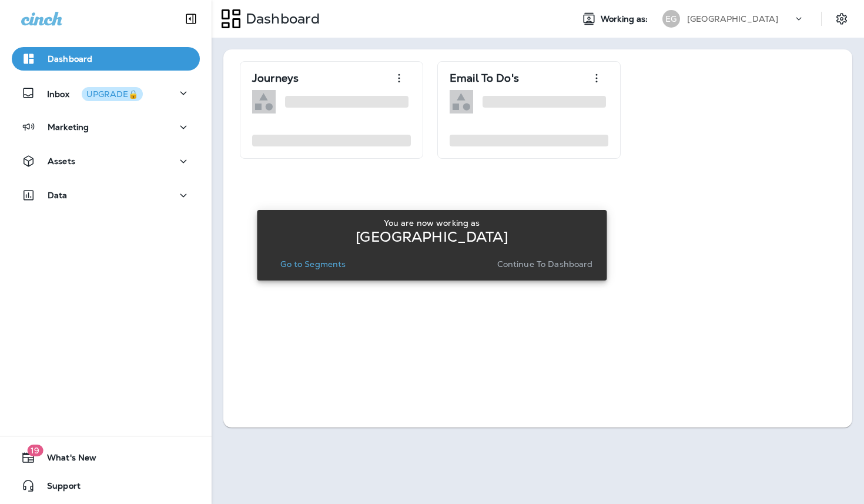  I want to click on p: Assets, so click(61, 161).